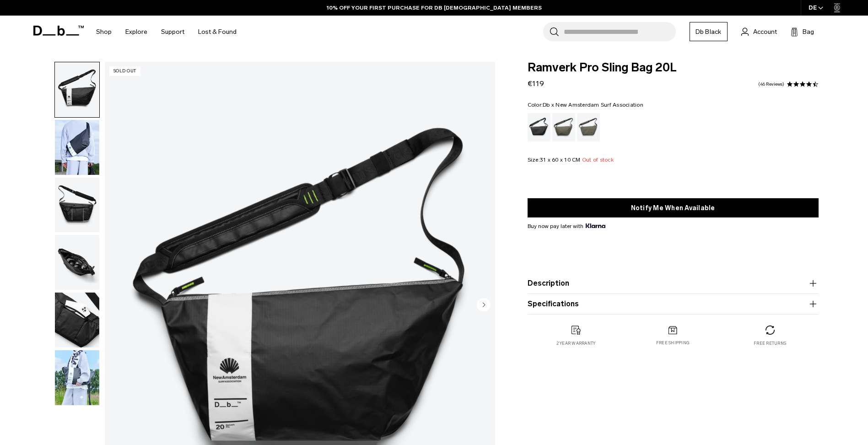  Describe the element at coordinates (759, 31) in the screenshot. I see `a: Account` at that location.